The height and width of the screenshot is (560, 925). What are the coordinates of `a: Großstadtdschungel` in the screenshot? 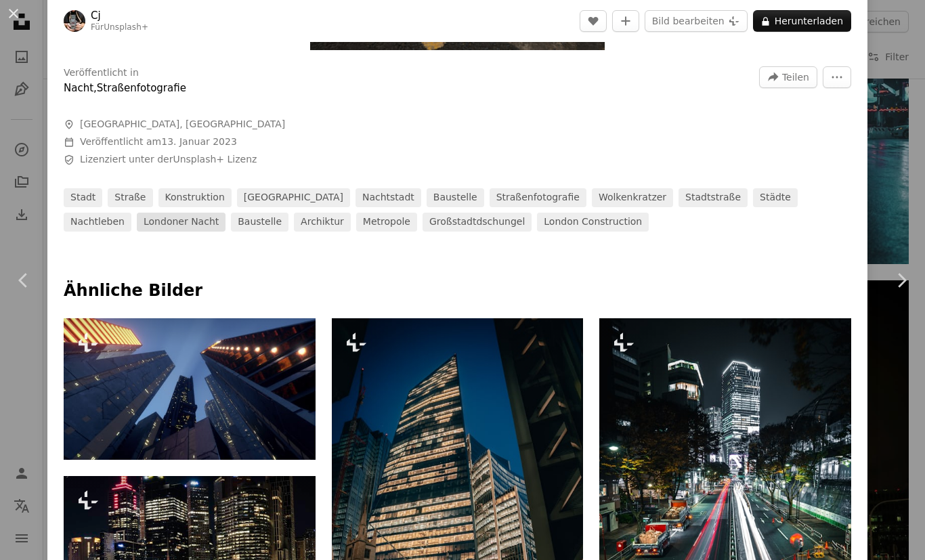 It's located at (477, 222).